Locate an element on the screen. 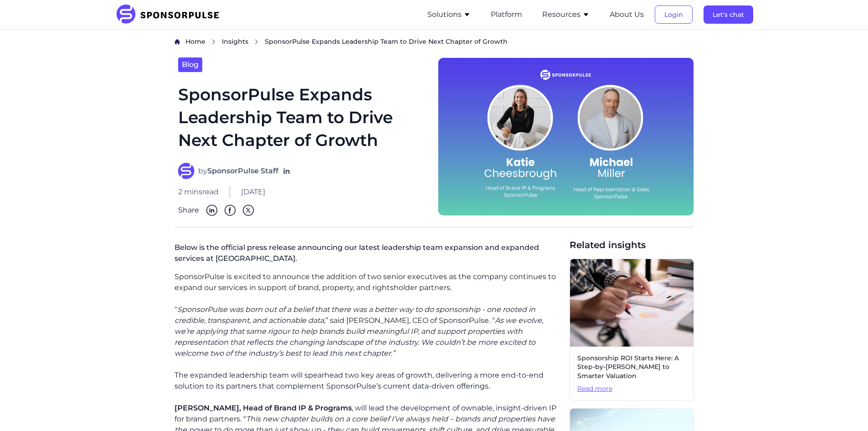 This screenshot has width=868, height=431. span: Insights is located at coordinates (235, 41).